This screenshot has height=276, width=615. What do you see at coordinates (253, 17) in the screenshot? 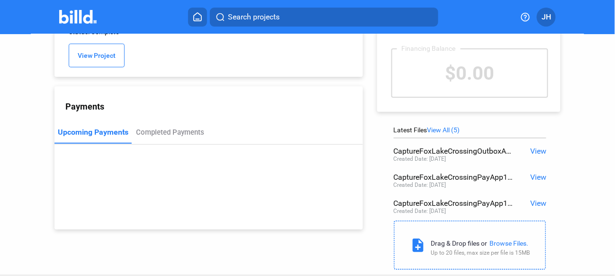
I see `span: Search projects` at bounding box center [253, 17].